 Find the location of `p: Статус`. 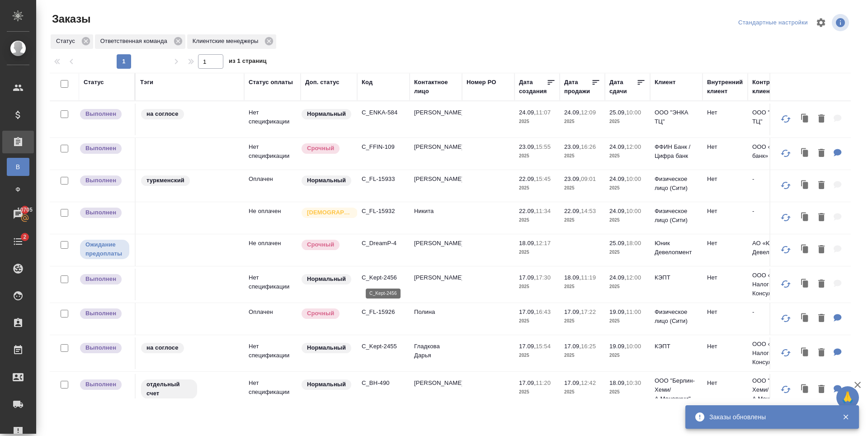

p: Статус is located at coordinates (67, 41).